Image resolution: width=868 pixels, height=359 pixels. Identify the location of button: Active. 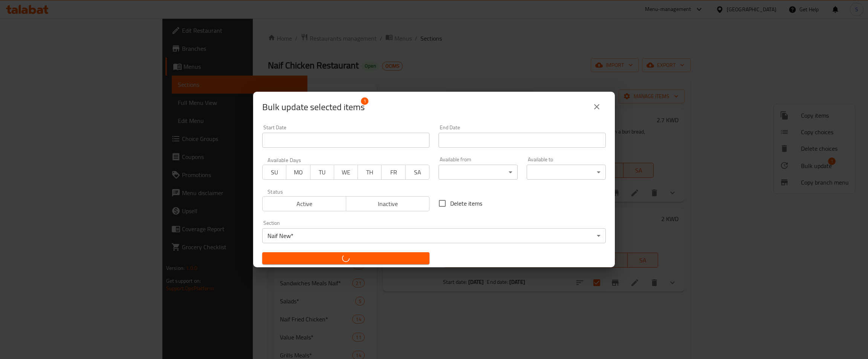
(304, 204).